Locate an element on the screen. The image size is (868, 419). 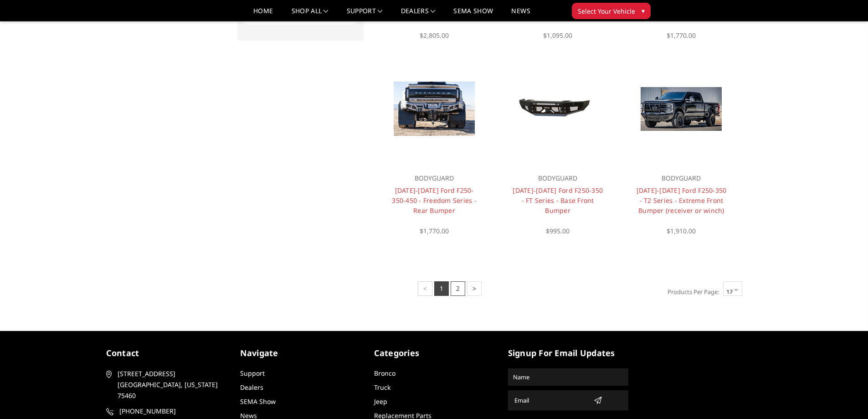
h5: contact is located at coordinates (166, 353).